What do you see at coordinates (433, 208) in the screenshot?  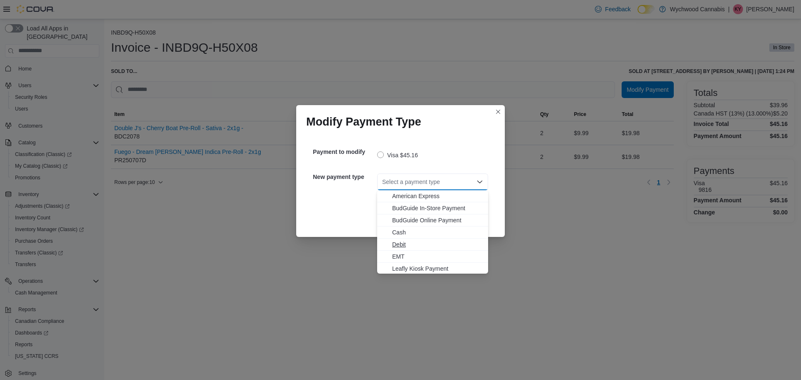 I see `button: BudGuide In-Store Payment` at bounding box center [433, 208].